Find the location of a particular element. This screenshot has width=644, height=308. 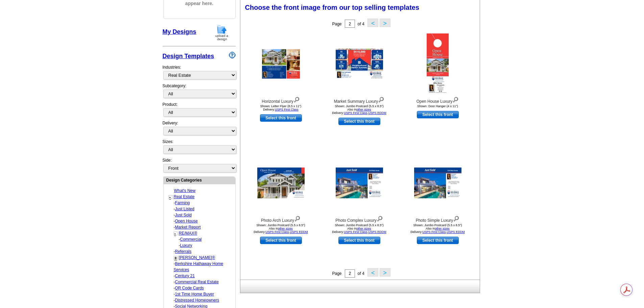

a: Open House is located at coordinates (187, 221).